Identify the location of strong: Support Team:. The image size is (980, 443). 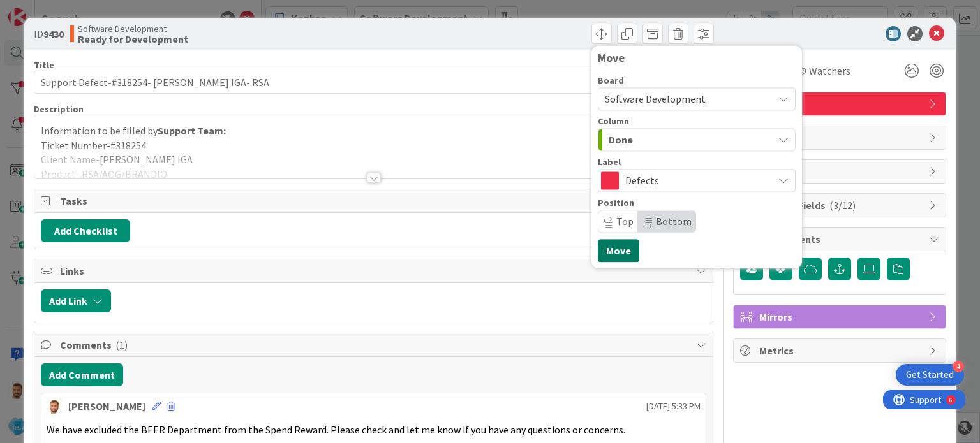
(191, 131).